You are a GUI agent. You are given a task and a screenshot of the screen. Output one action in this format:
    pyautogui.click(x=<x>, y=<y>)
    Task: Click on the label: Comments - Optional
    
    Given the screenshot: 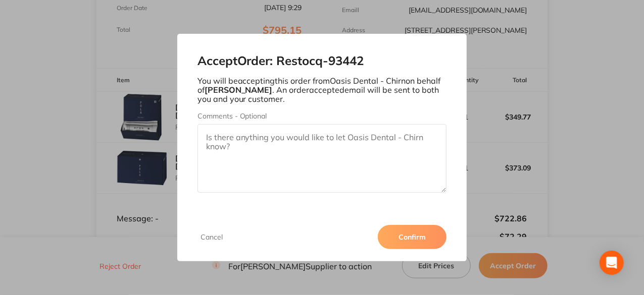 What is the action you would take?
    pyautogui.click(x=322, y=116)
    